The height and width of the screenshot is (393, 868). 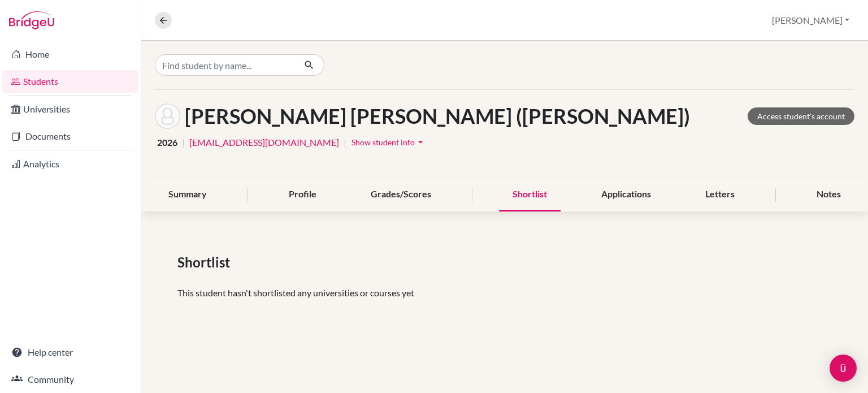 What do you see at coordinates (401, 195) in the screenshot?
I see `div: Grades/Scores` at bounding box center [401, 195].